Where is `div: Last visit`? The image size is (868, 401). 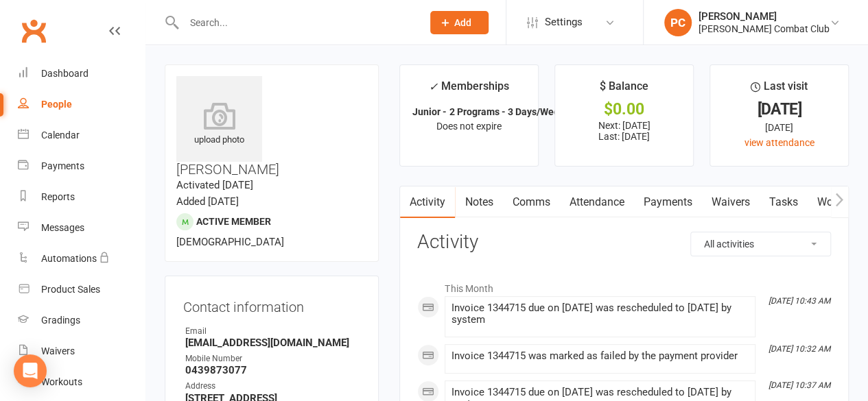
div: Last visit is located at coordinates (778, 90).